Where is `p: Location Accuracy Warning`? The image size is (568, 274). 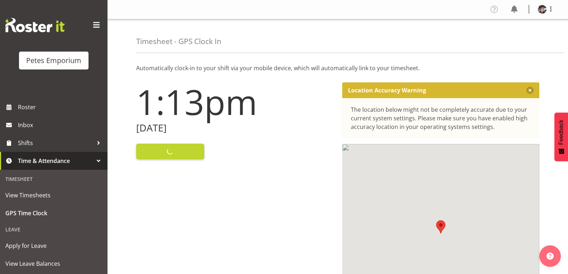 p: Location Accuracy Warning is located at coordinates (387, 90).